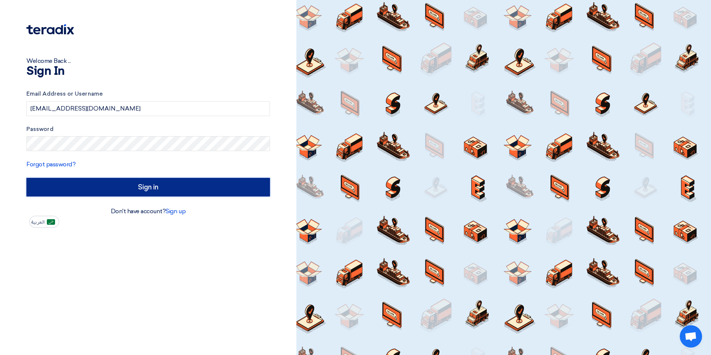 This screenshot has height=355, width=711. What do you see at coordinates (38, 222) in the screenshot?
I see `span: العربية` at bounding box center [38, 222].